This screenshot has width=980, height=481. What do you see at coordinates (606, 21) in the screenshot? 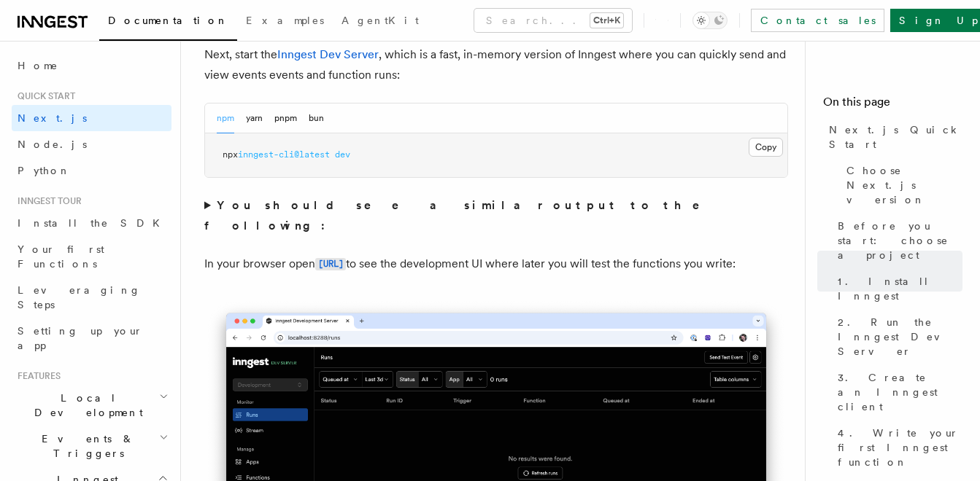
I see `kbd: Ctrl+K` at bounding box center [606, 21].